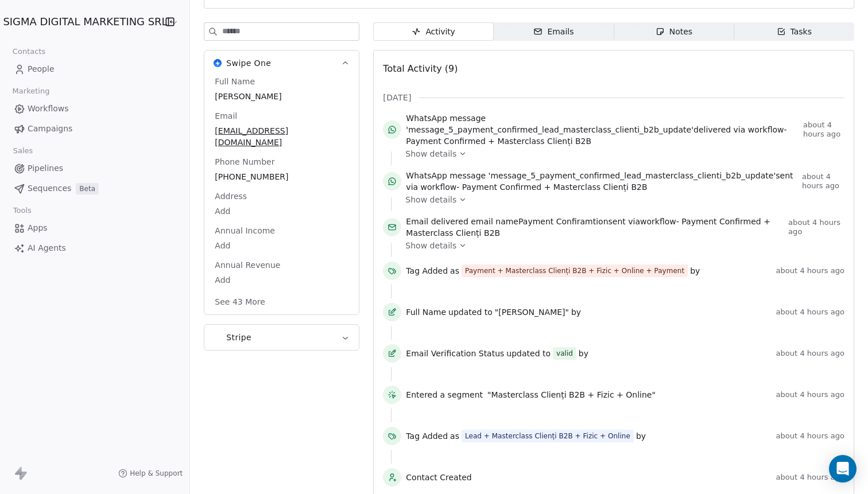 The height and width of the screenshot is (494, 868). I want to click on button: SIGMA DIGITAL MARKETING SRL, so click(82, 22).